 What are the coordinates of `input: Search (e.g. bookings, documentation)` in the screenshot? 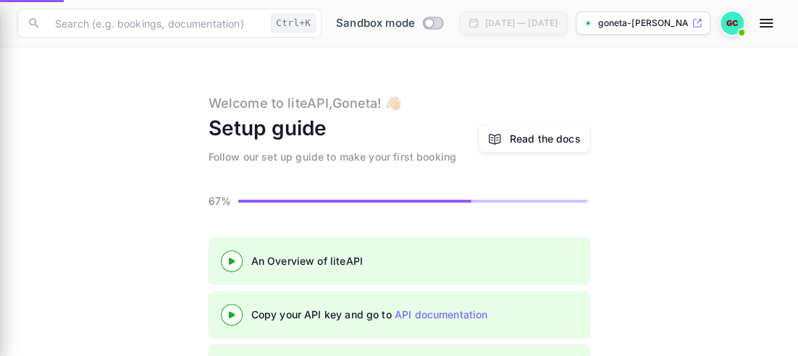 It's located at (156, 23).